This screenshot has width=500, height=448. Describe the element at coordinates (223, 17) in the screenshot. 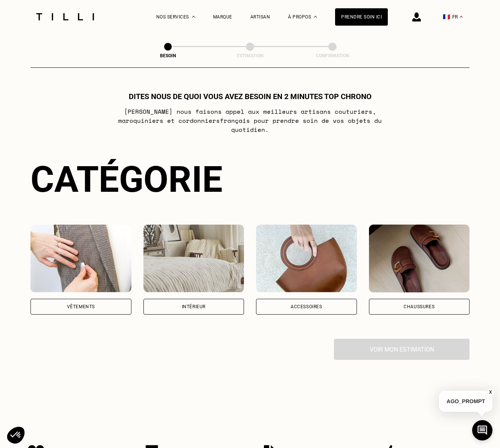

I see `a: Marque` at that location.